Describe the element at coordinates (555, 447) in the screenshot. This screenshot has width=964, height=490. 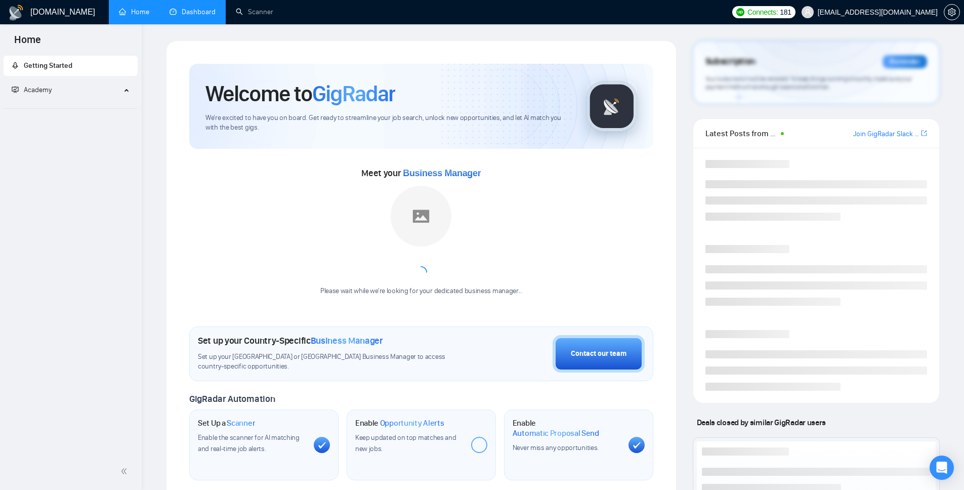
I see `span: Never miss any opportunities.` at that location.